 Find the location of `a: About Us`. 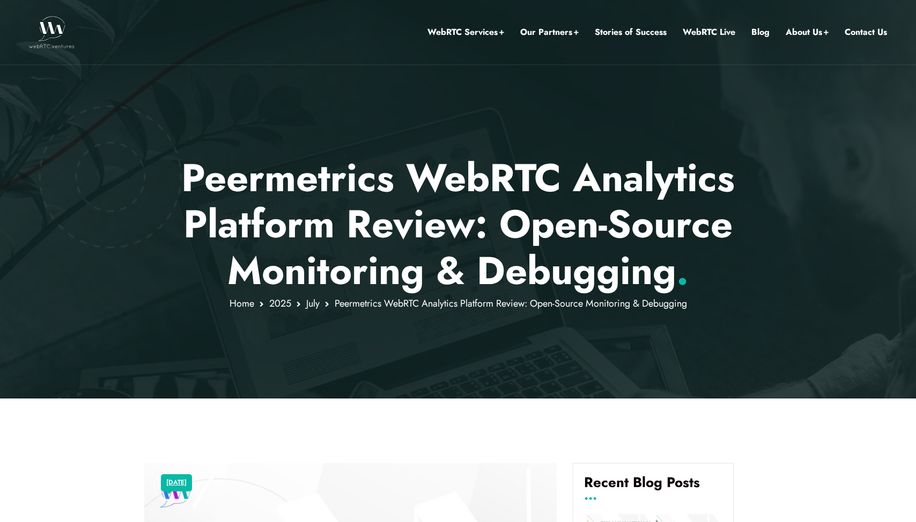

a: About Us is located at coordinates (807, 32).